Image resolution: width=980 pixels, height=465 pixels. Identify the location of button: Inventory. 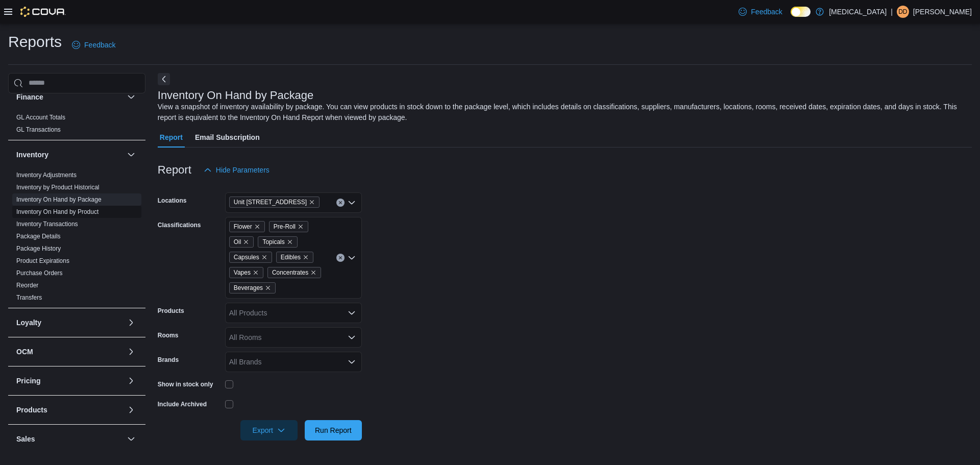
(70, 154).